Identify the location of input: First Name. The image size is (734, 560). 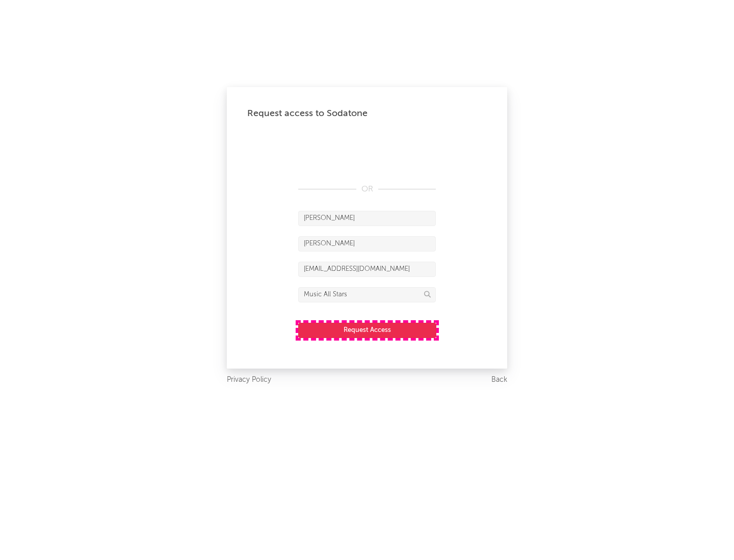
(367, 218).